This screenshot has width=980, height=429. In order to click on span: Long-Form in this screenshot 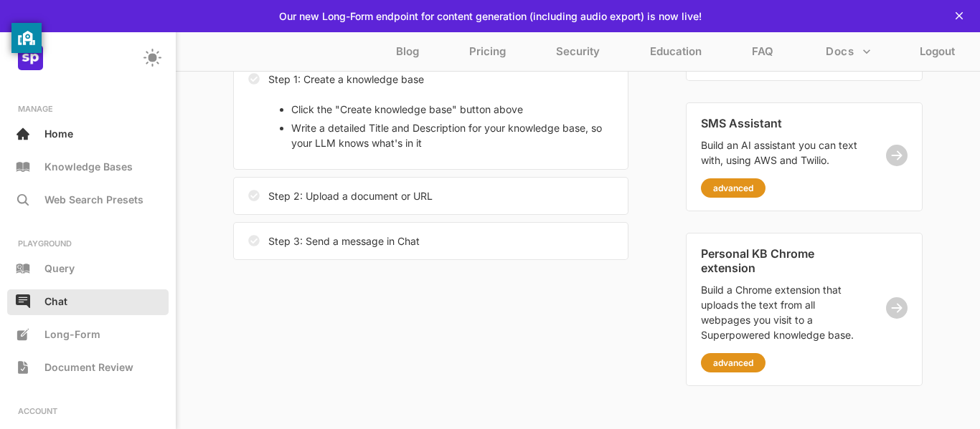, I will do `click(73, 334)`.